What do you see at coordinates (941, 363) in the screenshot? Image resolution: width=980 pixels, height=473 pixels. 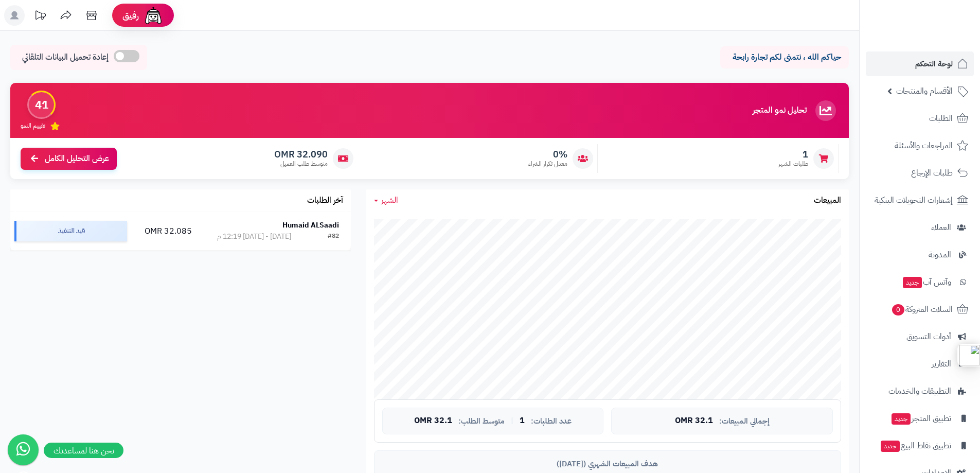 I see `span: التقارير` at bounding box center [941, 363].